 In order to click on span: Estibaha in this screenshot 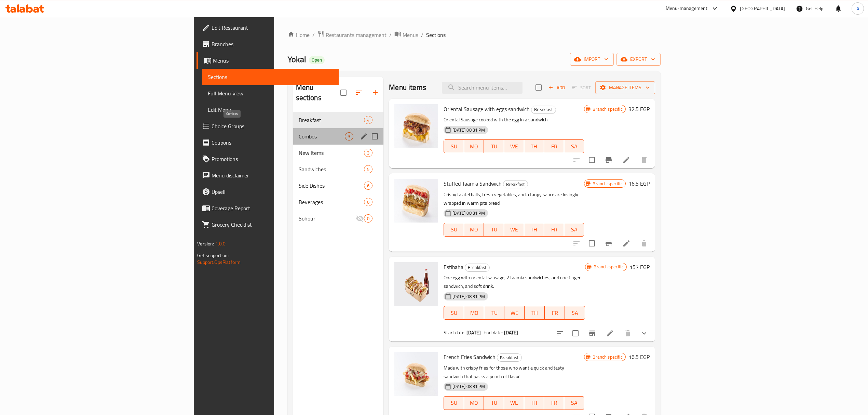, I will do `click(453, 267)`.